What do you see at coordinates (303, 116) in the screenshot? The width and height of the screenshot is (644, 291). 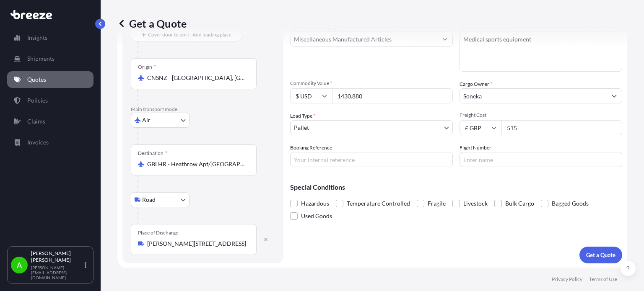 I see `span: Load Type` at bounding box center [303, 116].